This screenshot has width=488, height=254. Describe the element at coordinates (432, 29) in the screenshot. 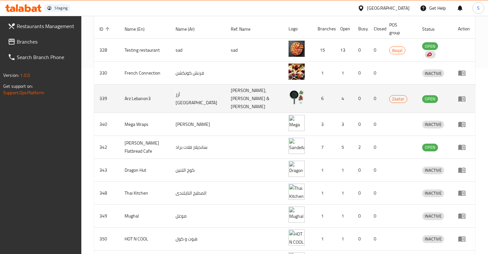

I see `span: Status` at that location.